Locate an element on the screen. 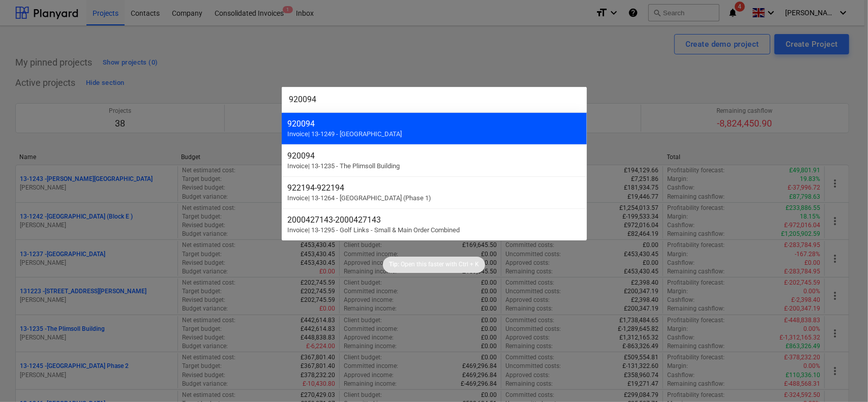  div: Tip:Open this faster withCtrl + K is located at coordinates (434, 265).